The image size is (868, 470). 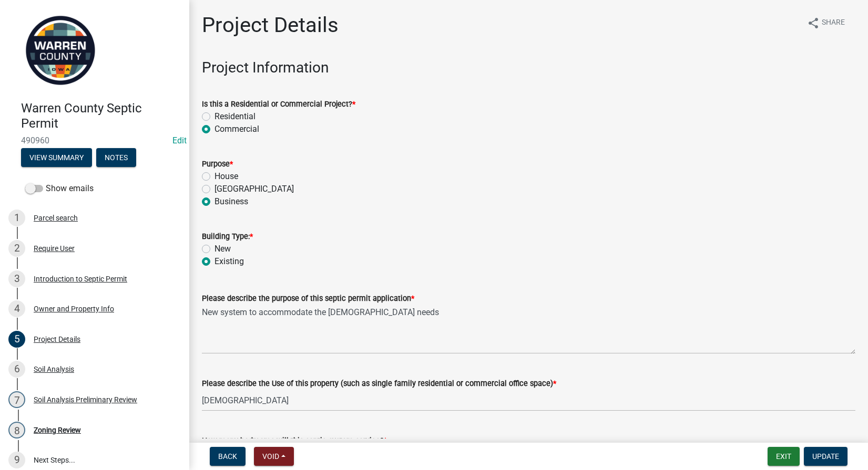 I want to click on label: Please describe the purpose of this septic permit application, so click(x=308, y=299).